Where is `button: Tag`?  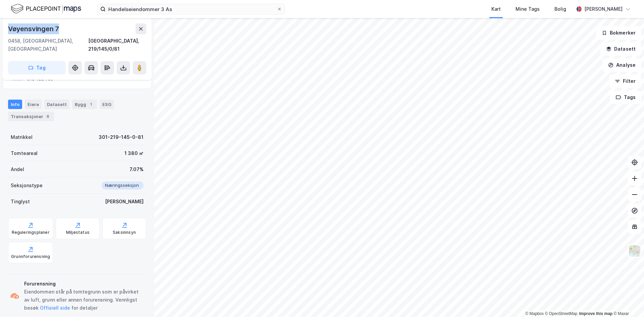
button: Tag is located at coordinates (37, 68).